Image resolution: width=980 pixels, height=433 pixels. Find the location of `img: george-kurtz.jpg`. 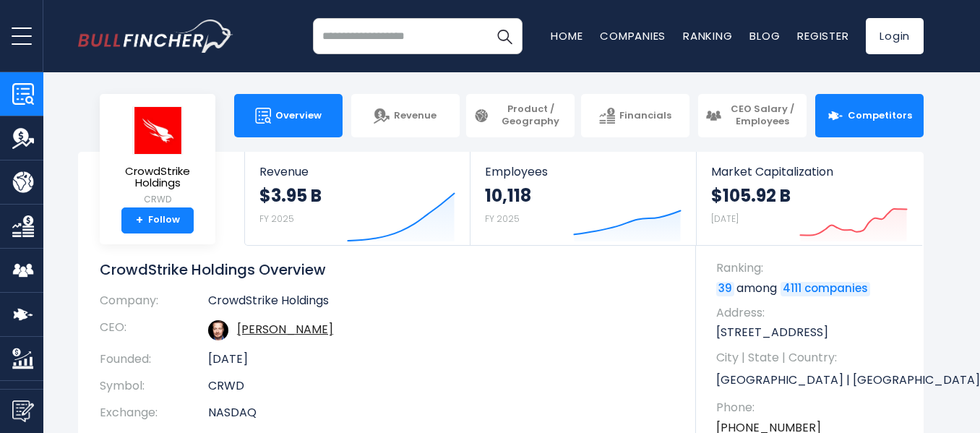

img: george-kurtz.jpg is located at coordinates (219, 331).